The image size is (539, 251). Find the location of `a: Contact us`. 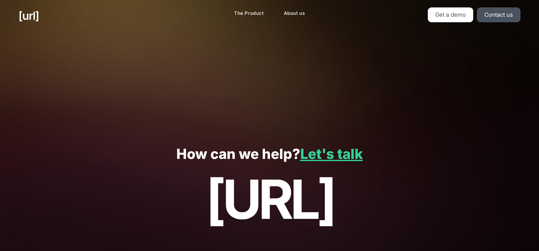

a: Contact us is located at coordinates (498, 15).